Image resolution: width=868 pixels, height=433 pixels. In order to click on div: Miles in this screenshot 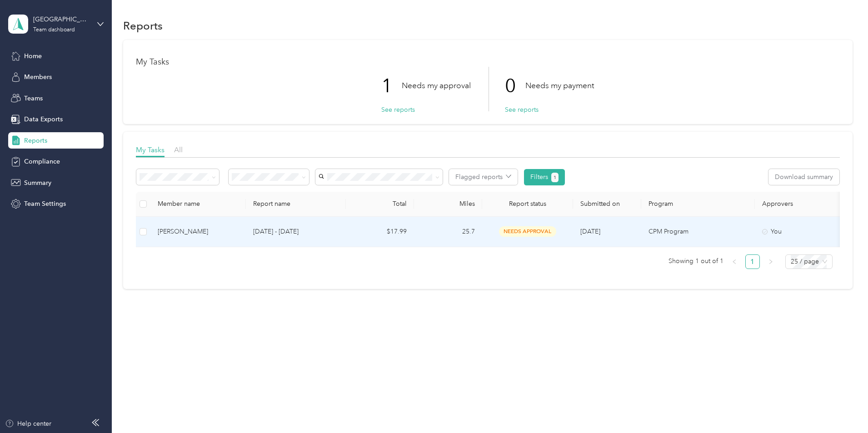, I will do `click(448, 203)`.